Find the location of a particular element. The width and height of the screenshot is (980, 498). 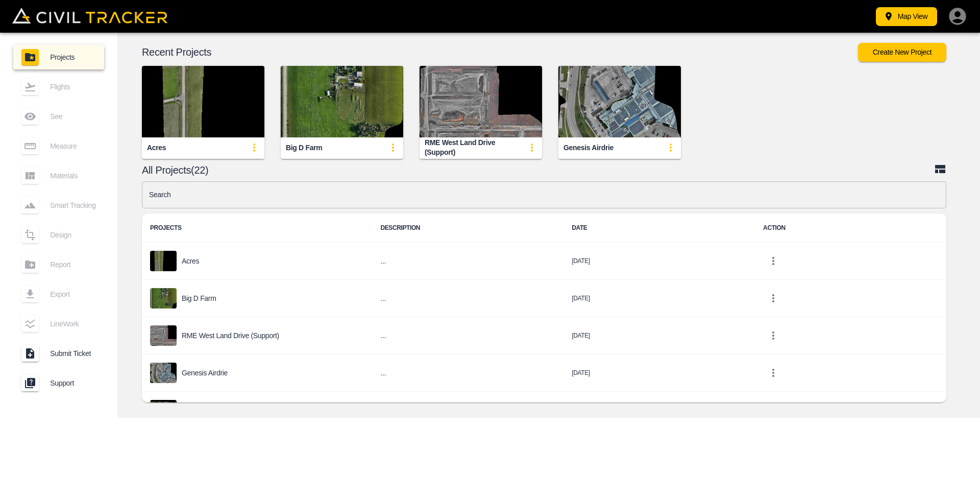

span: Projects is located at coordinates (73, 57).